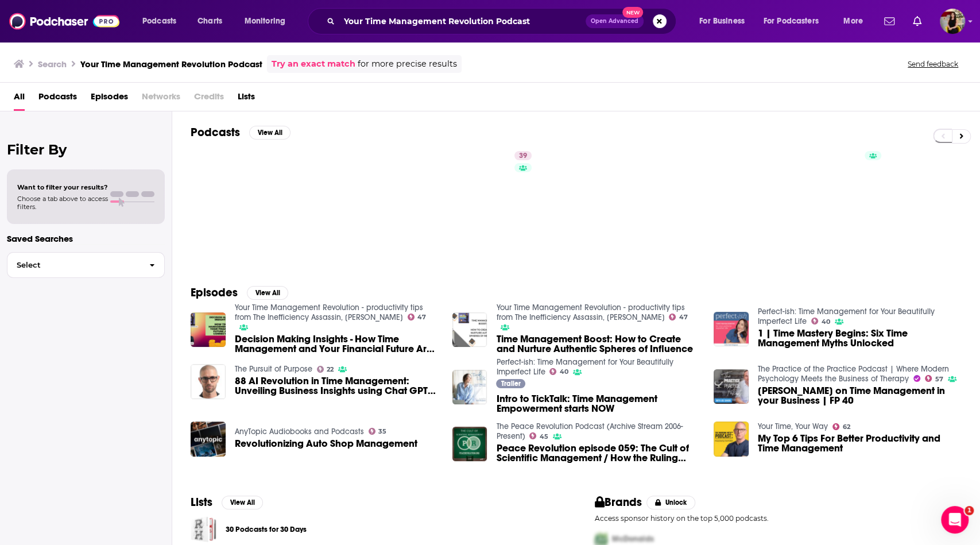  I want to click on span: 39, so click(523, 157).